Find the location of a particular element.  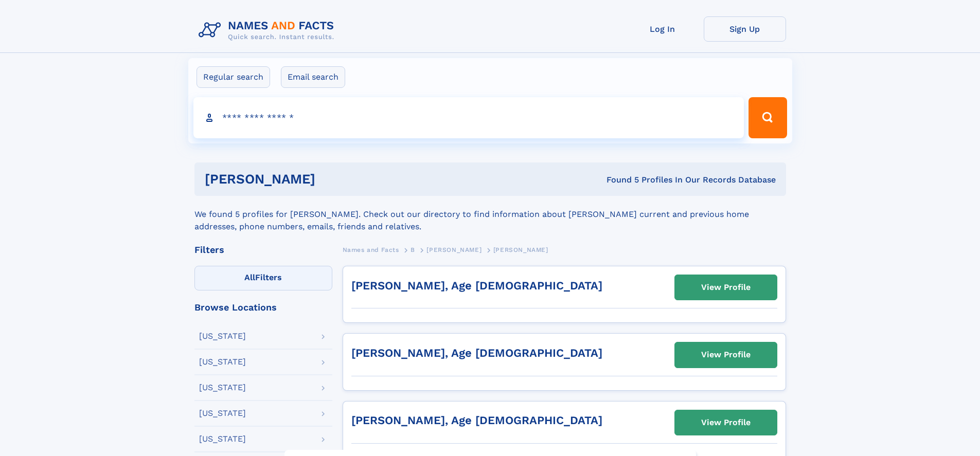

button: Search Button is located at coordinates (768, 117).